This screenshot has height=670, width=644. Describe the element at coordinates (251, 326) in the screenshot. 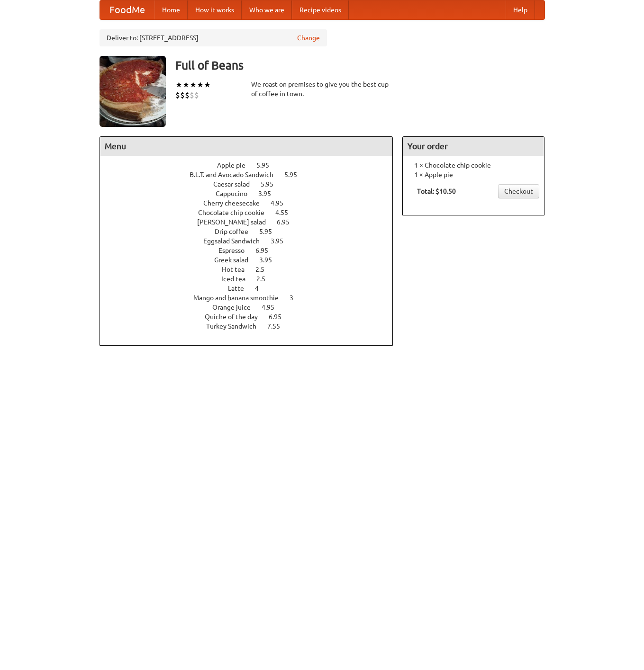

I see `a: Turkey Sandwich 7.55` at that location.